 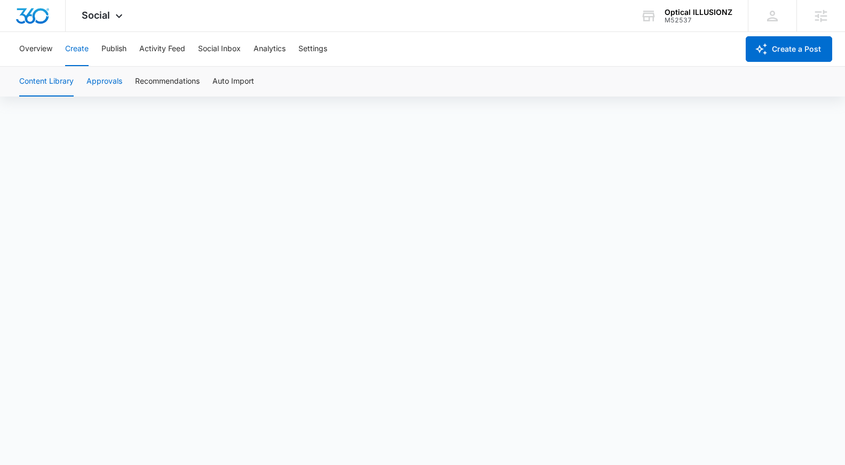 What do you see at coordinates (95, 15) in the screenshot?
I see `span: Social` at bounding box center [95, 15].